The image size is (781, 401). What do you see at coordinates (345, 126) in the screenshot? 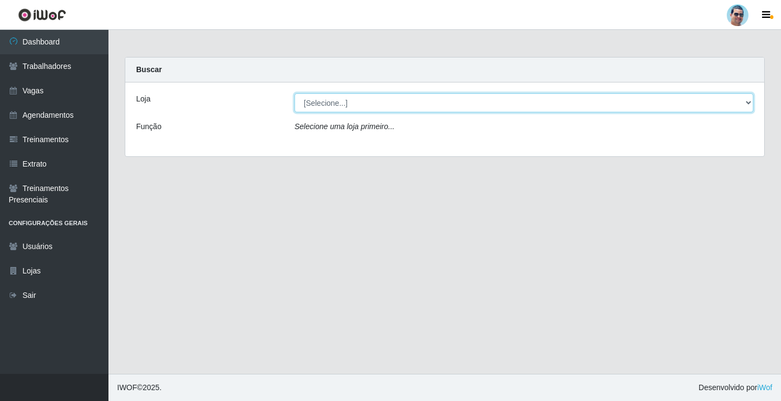
I see `i: Selecione uma loja primeiro...` at bounding box center [345, 126].